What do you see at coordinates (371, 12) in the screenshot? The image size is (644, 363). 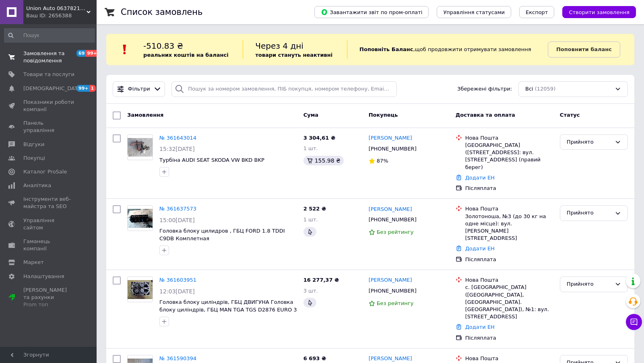 I see `button: Завантажити звіт по пром-оплаті` at bounding box center [371, 12].